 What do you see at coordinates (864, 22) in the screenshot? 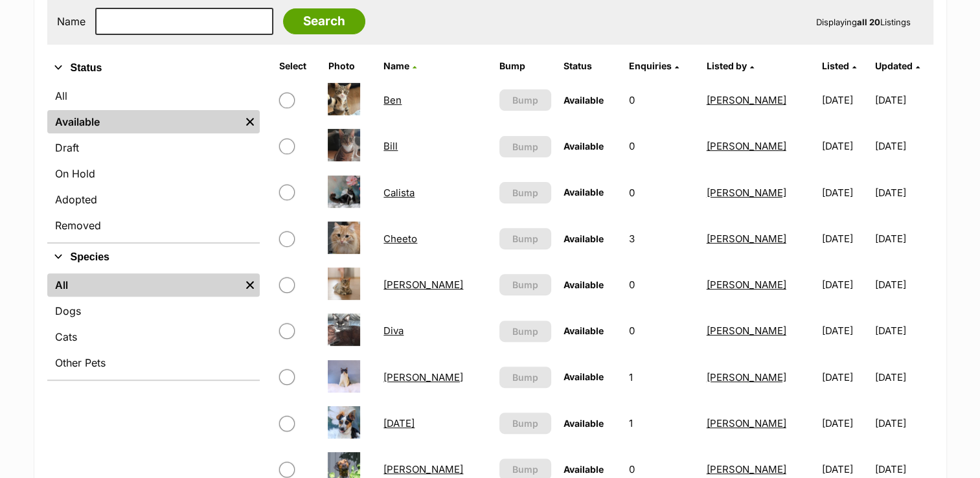
I see `span: Displaying Listings` at bounding box center [864, 22].